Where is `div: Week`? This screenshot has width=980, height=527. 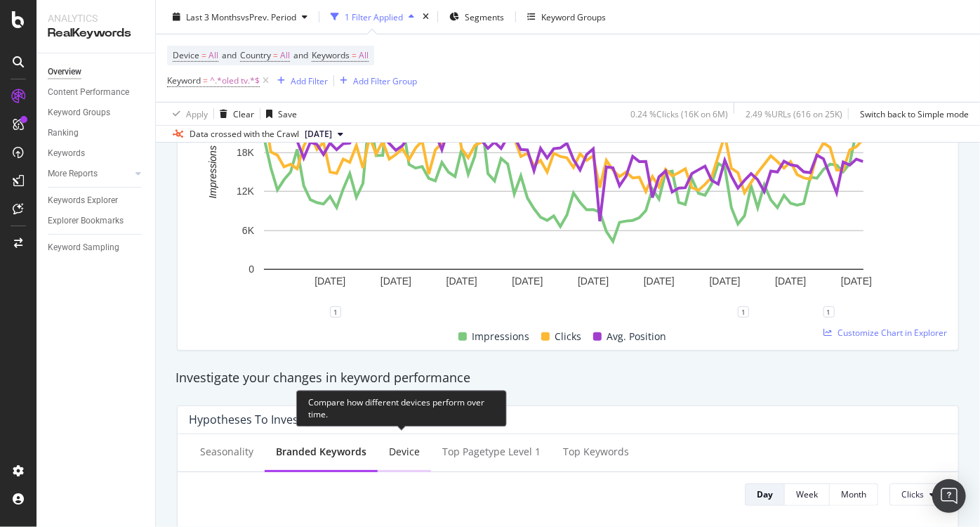 div: Week is located at coordinates (807, 493).